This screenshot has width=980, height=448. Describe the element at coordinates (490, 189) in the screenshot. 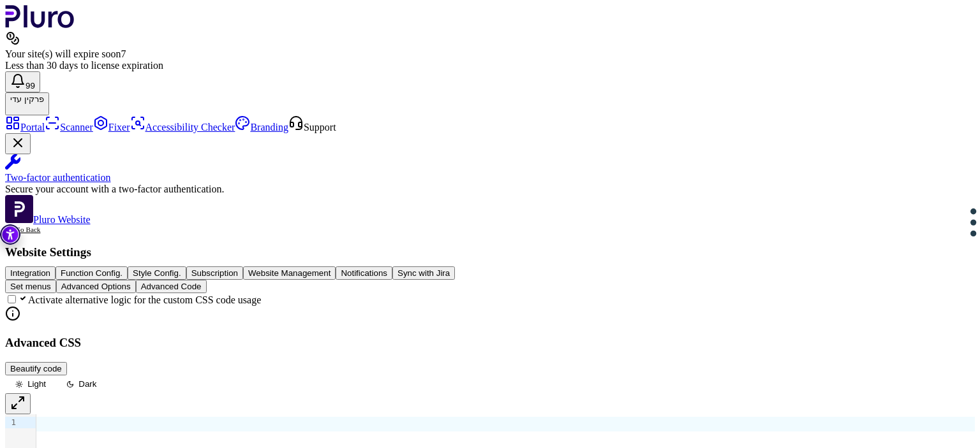

I see `div: Secure your account with a two-factor authentication.` at that location.